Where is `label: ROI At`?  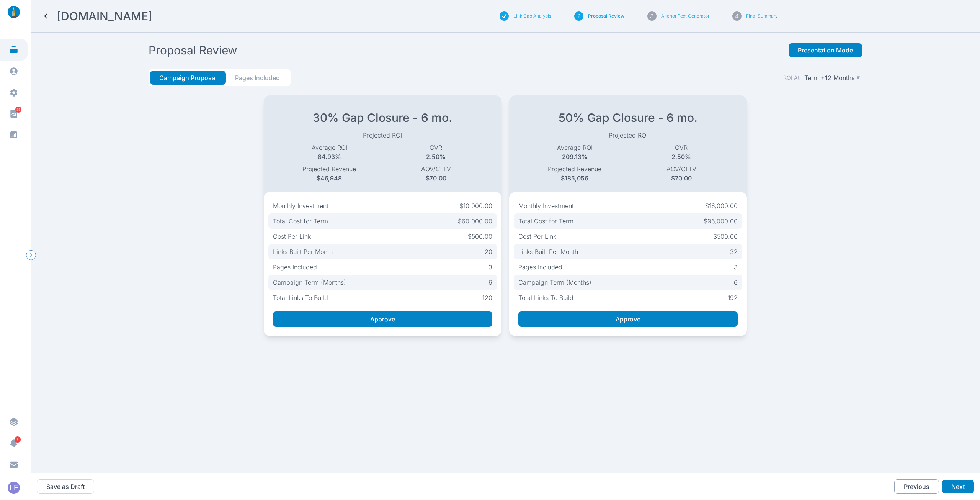 label: ROI At is located at coordinates (791, 78).